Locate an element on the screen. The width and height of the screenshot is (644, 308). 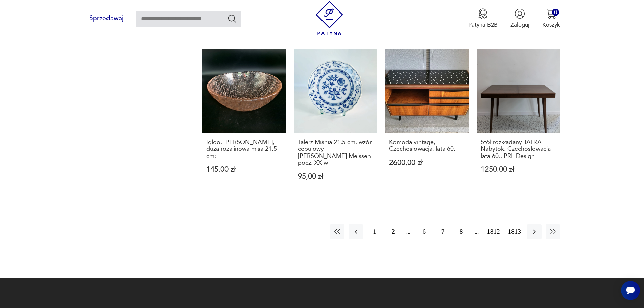
button: Patyna B2B is located at coordinates (483, 19).